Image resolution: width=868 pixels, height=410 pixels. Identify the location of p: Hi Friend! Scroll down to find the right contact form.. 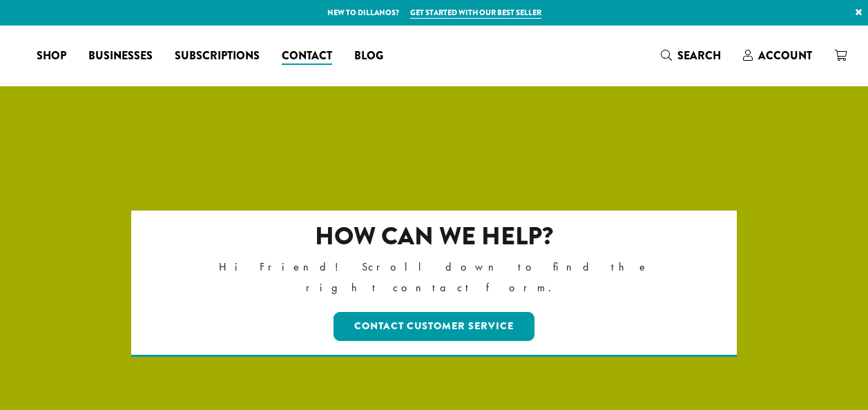
(434, 278).